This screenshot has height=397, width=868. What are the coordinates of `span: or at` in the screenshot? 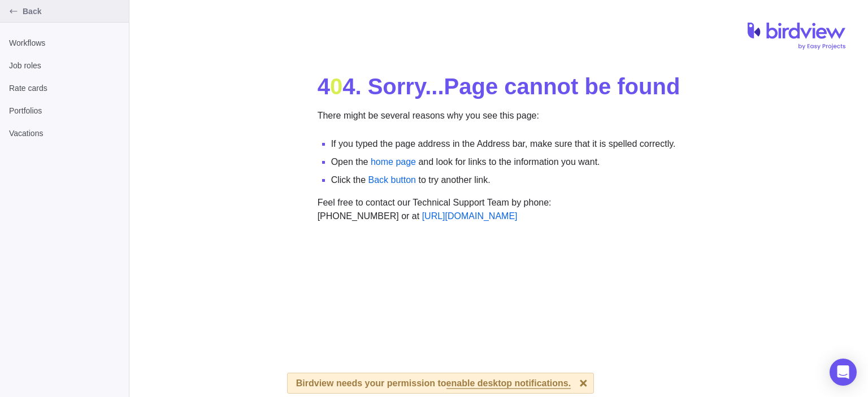 It's located at (459, 216).